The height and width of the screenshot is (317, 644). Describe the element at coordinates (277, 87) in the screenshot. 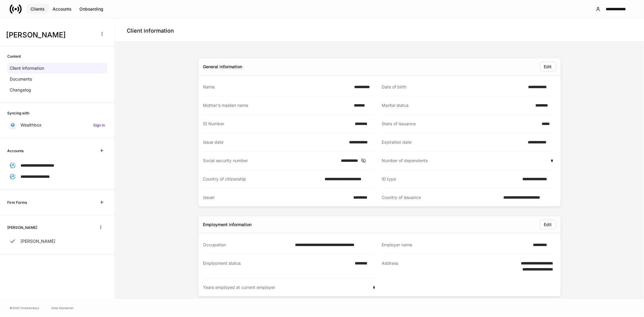

I see `div: Name` at that location.